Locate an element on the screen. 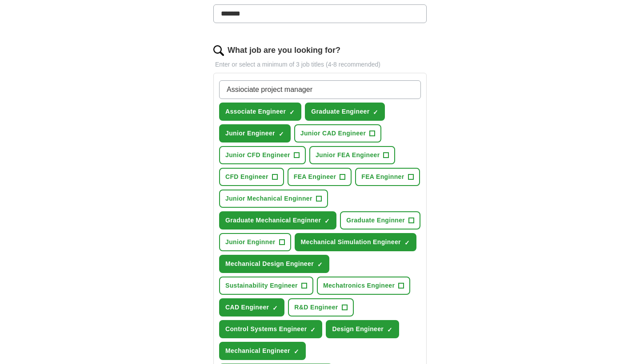 The height and width of the screenshot is (364, 640). span: Junior CFD Engineer is located at coordinates (258, 155).